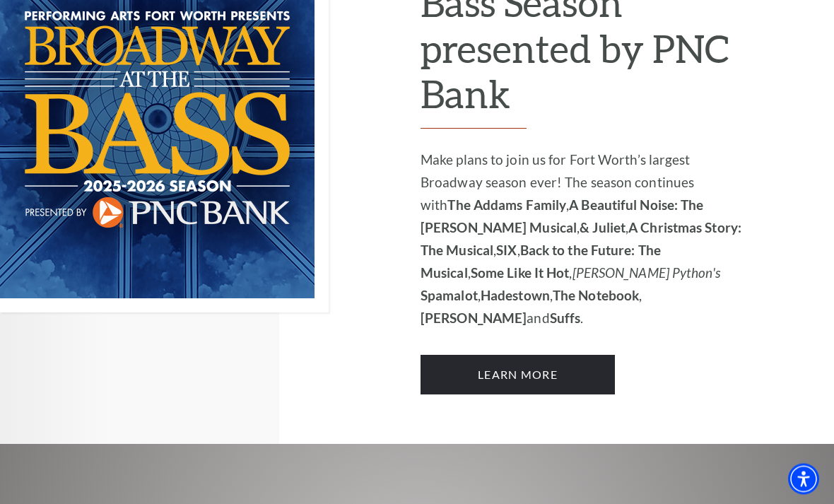 The image size is (834, 504). I want to click on strong: Spamalot, so click(449, 295).